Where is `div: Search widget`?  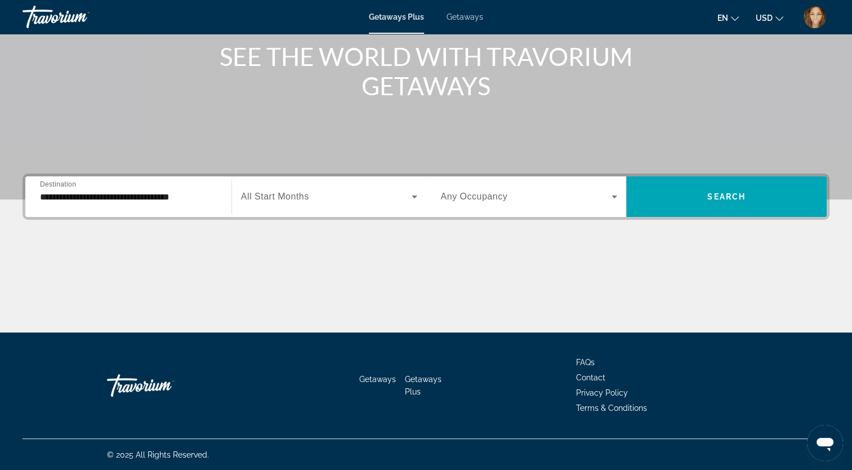
div: Search widget is located at coordinates (426, 197).